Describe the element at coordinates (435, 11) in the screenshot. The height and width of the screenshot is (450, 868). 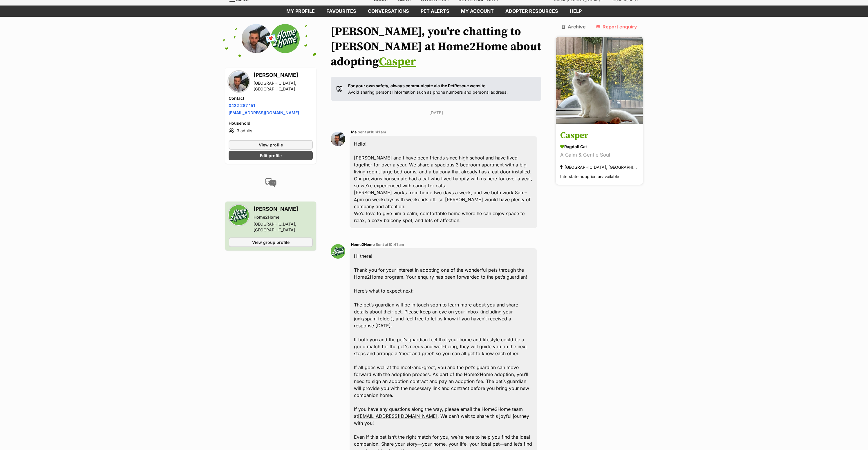
I see `a: Pet alerts` at that location.